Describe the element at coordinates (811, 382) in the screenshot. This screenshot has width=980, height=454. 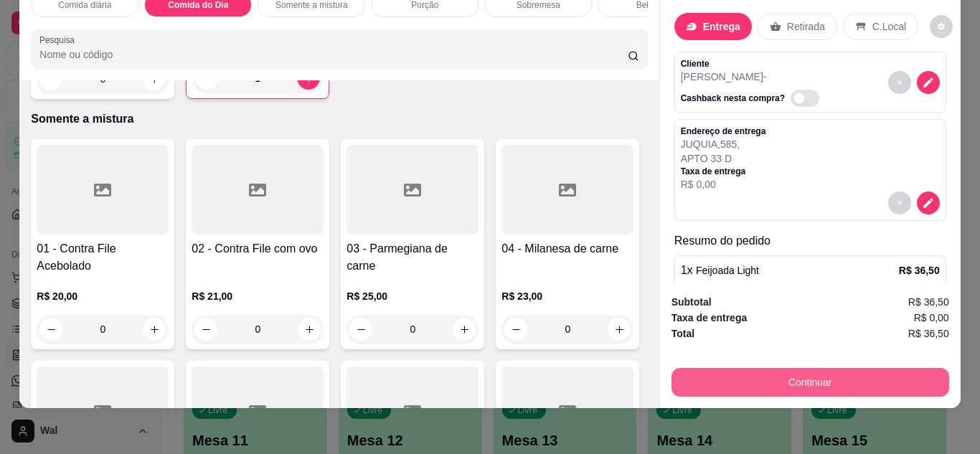
I see `button: Continuar` at that location.